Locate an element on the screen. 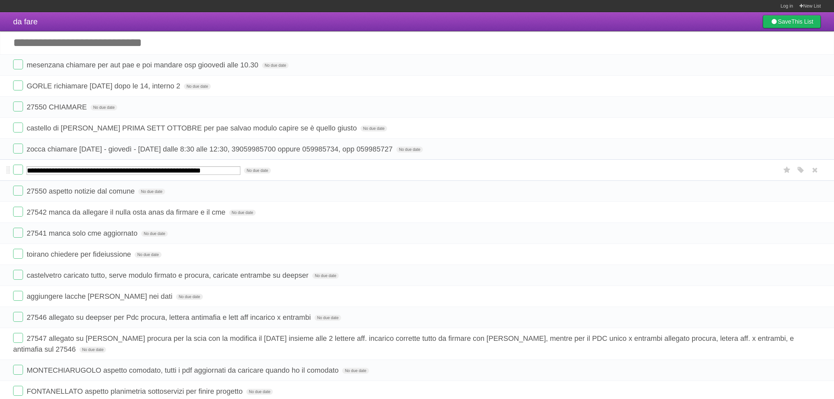 Image resolution: width=834 pixels, height=399 pixels. span: MONTECHIARUGOLO aspetto comodato, tutti i pdf aggiornati da caricare quando ho il comodato is located at coordinates (183, 370).